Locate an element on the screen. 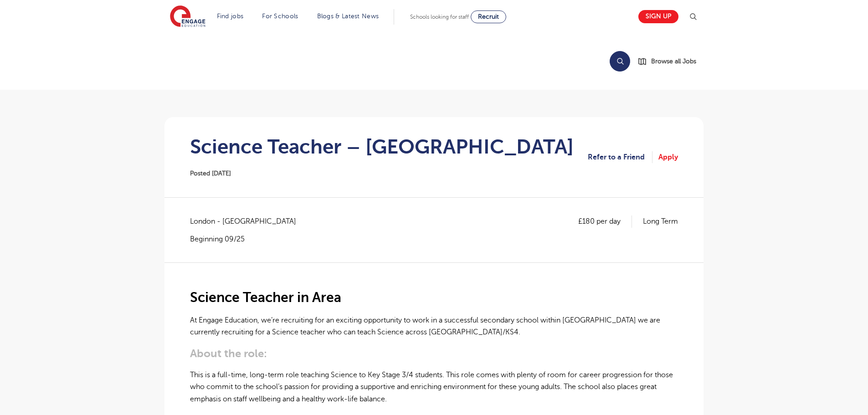 The width and height of the screenshot is (868, 415). span: Schools looking for staff is located at coordinates (439, 17).